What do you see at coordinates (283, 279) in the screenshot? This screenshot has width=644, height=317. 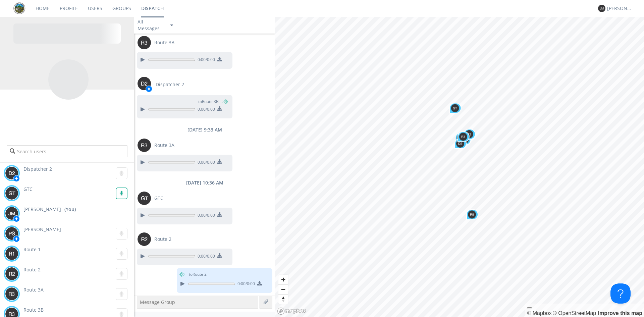 I see `button: Zoom in` at bounding box center [283, 279].